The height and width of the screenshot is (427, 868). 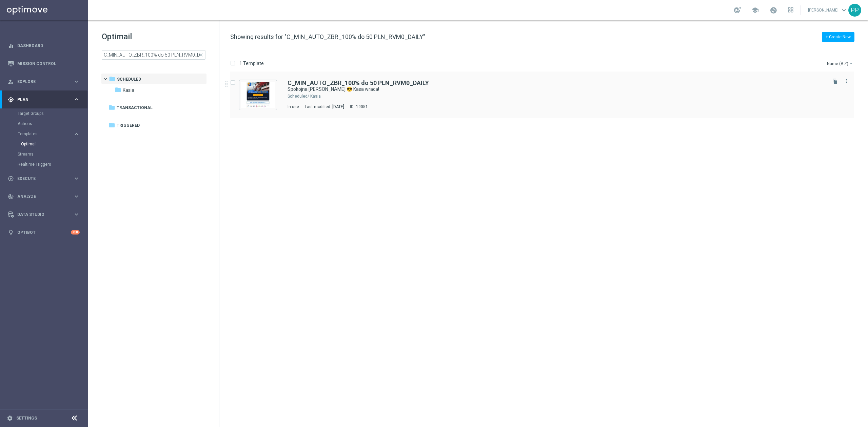 I want to click on div: +10, so click(x=75, y=232).